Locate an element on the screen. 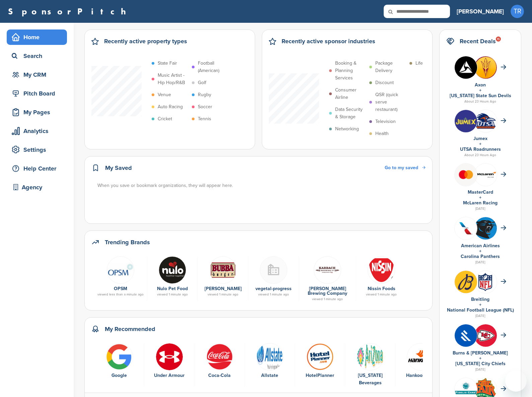  div: Hankook Tire is located at coordinates (420, 376).